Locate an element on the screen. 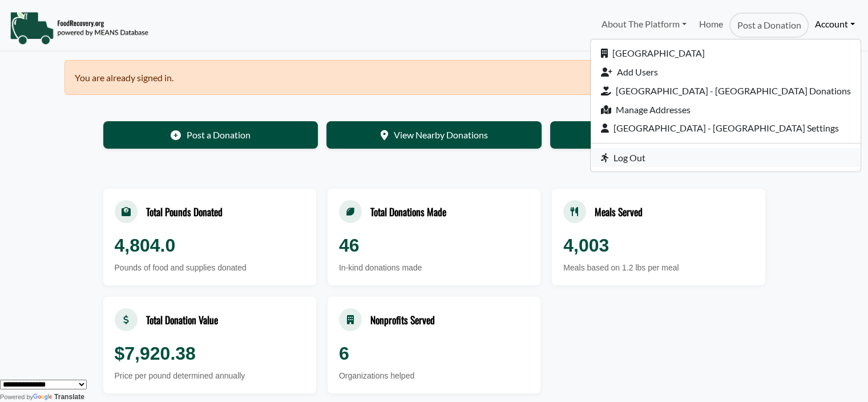 The width and height of the screenshot is (868, 402). div: Nonprofits Served is located at coordinates (402, 319).